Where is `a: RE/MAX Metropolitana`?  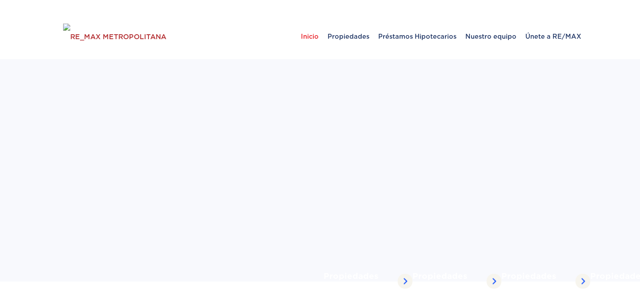 a: RE/MAX Metropolitana is located at coordinates (115, 36).